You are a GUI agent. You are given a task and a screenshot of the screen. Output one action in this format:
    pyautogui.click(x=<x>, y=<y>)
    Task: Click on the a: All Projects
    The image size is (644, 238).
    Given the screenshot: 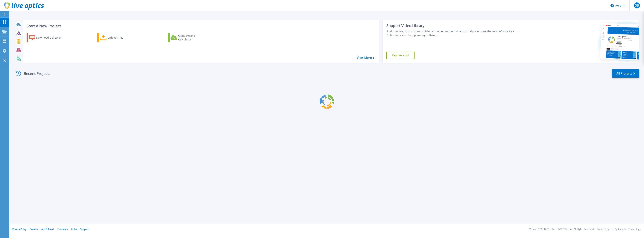 What is the action you would take?
    pyautogui.click(x=625, y=73)
    